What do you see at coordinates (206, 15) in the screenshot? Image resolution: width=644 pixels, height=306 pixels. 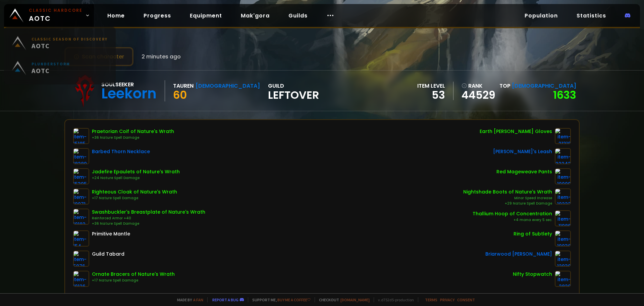 I see `a: Equipment` at bounding box center [206, 15].